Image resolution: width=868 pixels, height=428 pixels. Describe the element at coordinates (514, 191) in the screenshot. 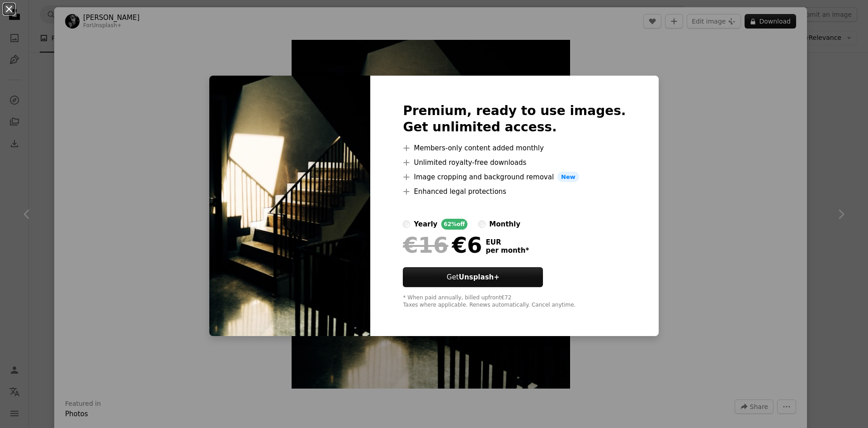

I see `li: Enhanced legal protections` at that location.